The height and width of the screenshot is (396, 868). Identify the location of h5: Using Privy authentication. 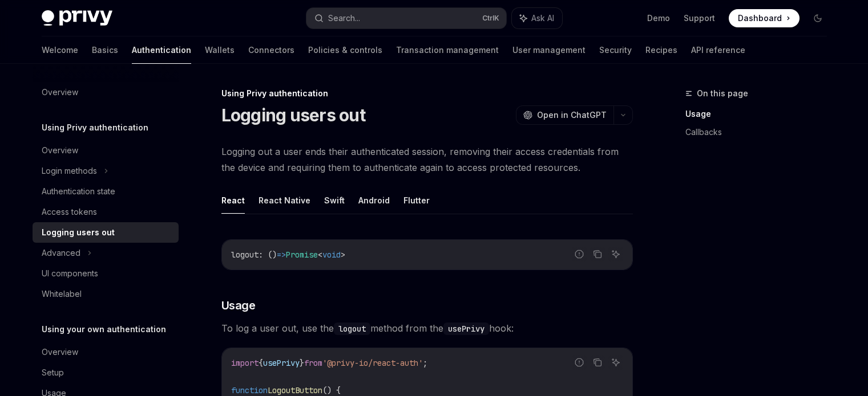
(95, 128).